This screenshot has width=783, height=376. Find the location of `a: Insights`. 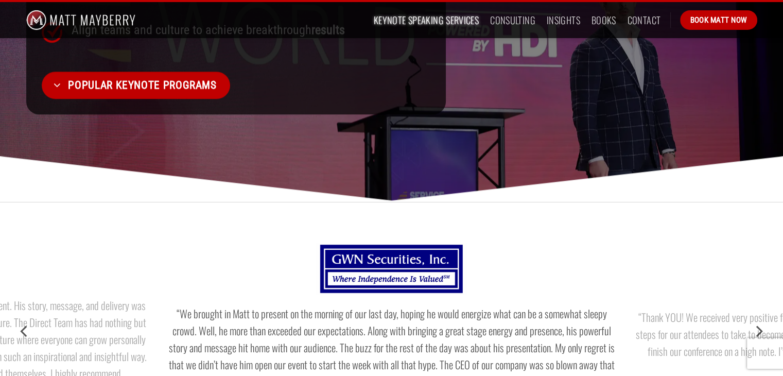

a: Insights is located at coordinates (563, 20).